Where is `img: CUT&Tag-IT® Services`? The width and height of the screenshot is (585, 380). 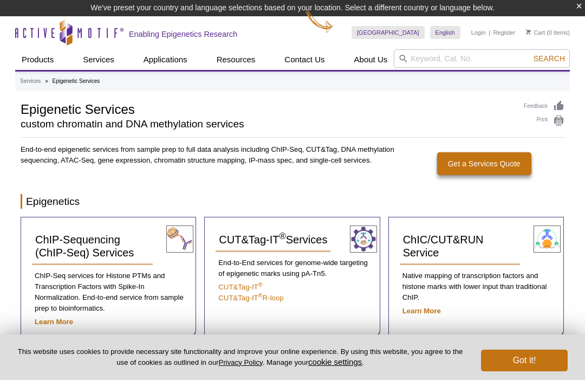
img: CUT&Tag-IT® Services is located at coordinates (364, 239).